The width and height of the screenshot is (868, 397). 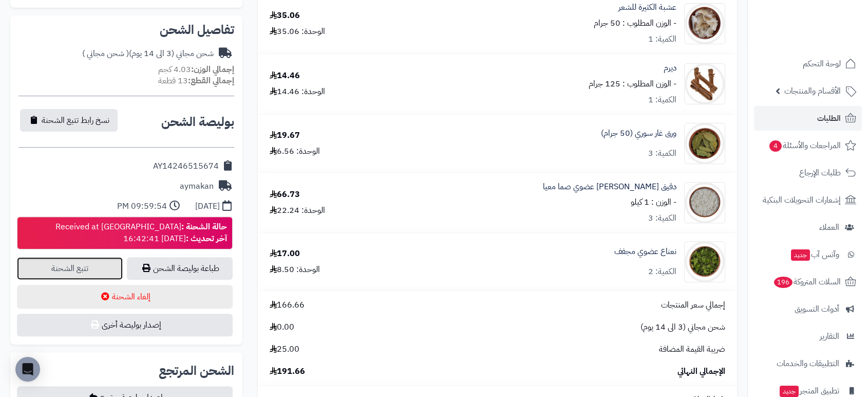 I want to click on small: 4.03 كجم, so click(x=196, y=69).